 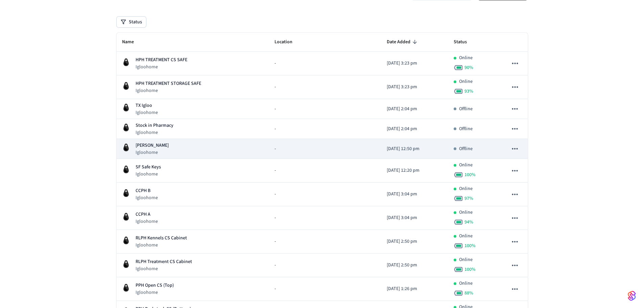 What do you see at coordinates (154, 285) in the screenshot?
I see `p: PPH Open CS (Top)` at bounding box center [154, 285].